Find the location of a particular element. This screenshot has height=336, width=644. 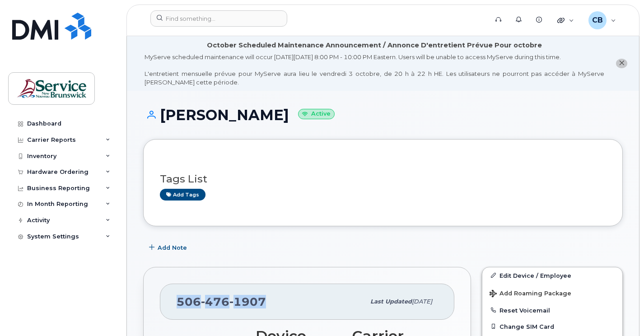

small: Active is located at coordinates (316, 114).